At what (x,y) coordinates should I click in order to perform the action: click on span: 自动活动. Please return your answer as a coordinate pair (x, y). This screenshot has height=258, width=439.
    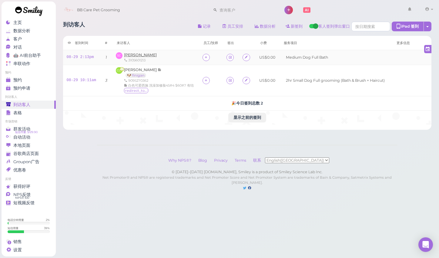
    Looking at the image, I should click on (22, 137).